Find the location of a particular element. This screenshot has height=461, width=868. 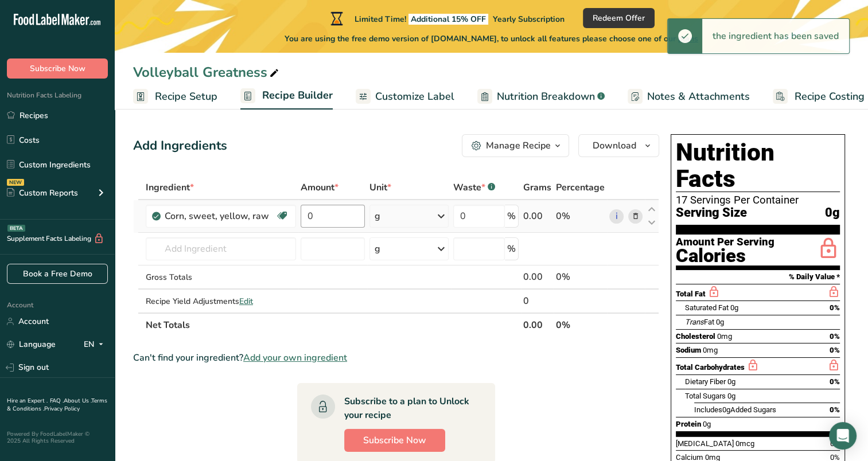

a: Customize Label is located at coordinates (405, 97).